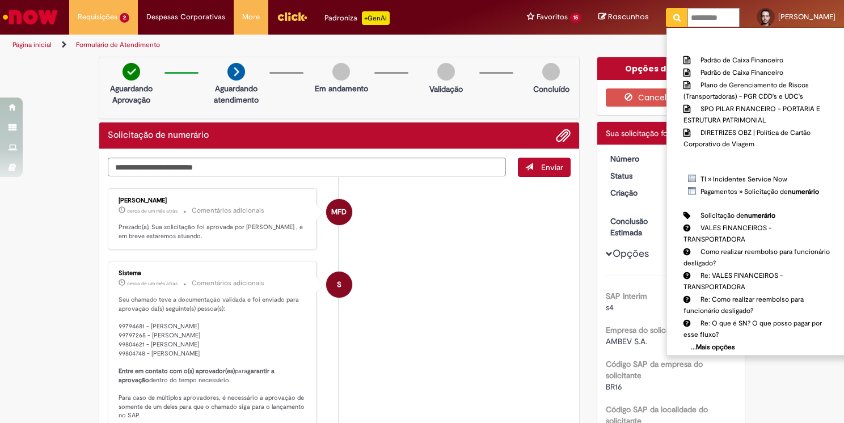 The height and width of the screenshot is (423, 844). What do you see at coordinates (563, 136) in the screenshot?
I see `button: Adicionar anexos` at bounding box center [563, 136].